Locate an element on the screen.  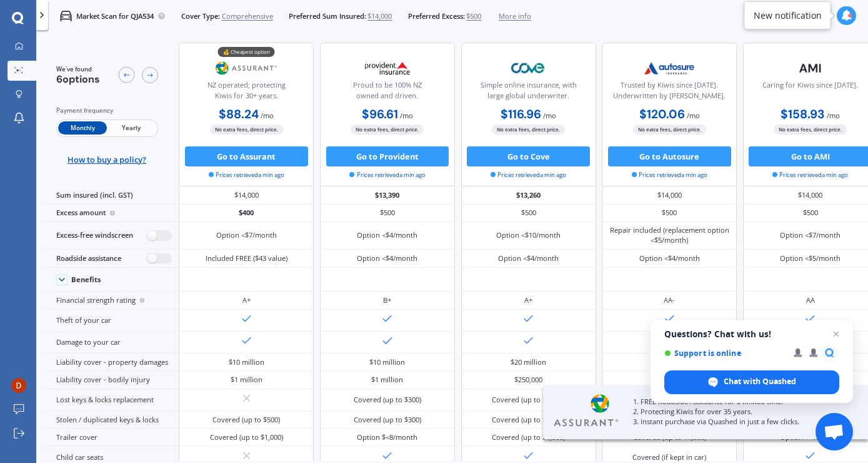
div: Option <$7/month is located at coordinates (810, 235).